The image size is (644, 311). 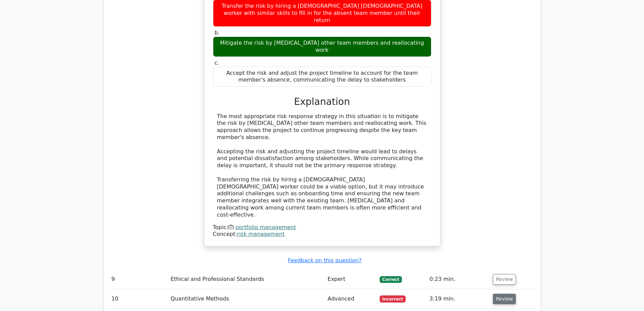 I want to click on td: 10, so click(x=138, y=299).